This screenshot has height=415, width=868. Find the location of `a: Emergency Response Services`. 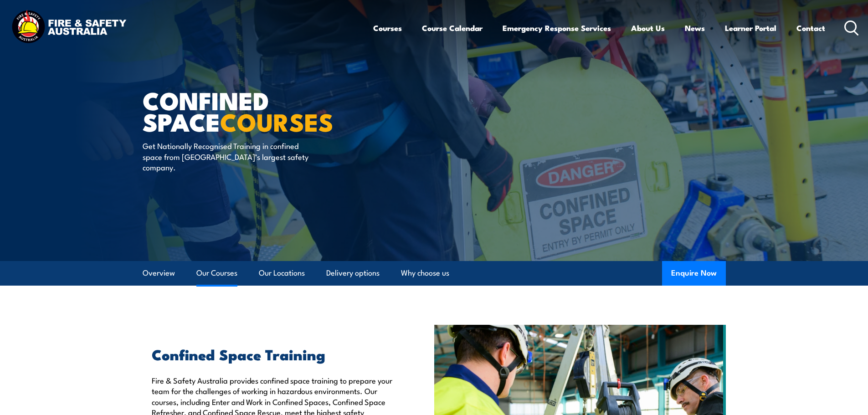

a: Emergency Response Services is located at coordinates (557, 28).